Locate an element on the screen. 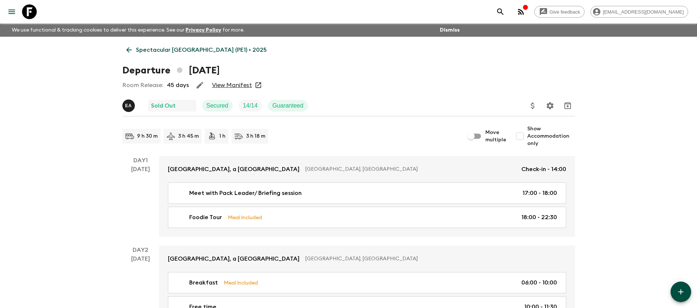  p: Sold Out is located at coordinates (163, 106).